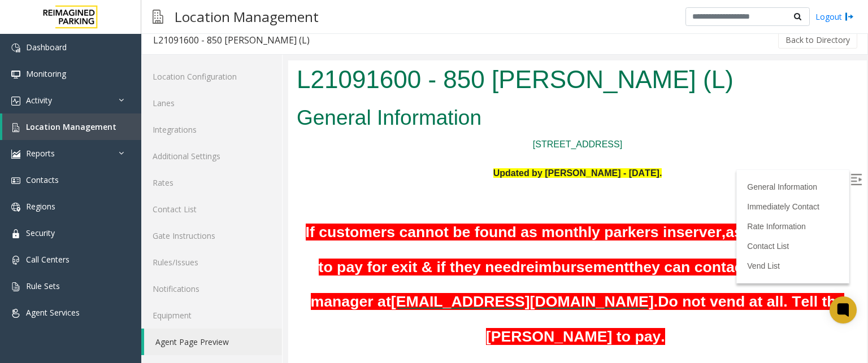 The image size is (868, 363). Describe the element at coordinates (212, 288) in the screenshot. I see `a: Notifications` at that location.